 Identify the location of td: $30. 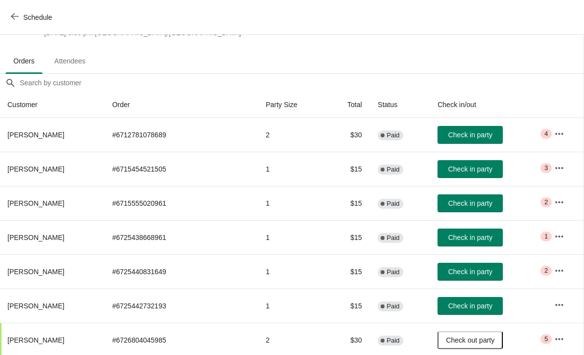
(348, 135).